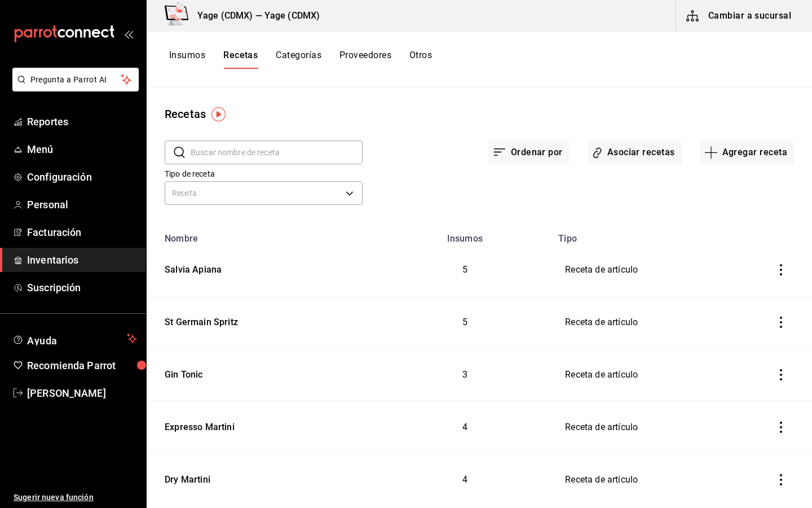 The height and width of the screenshot is (508, 812). I want to click on th: Insumos, so click(465, 235).